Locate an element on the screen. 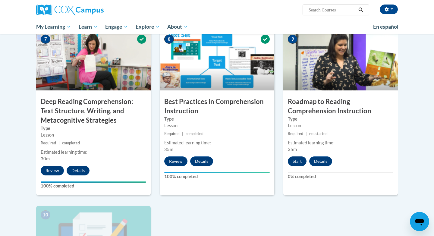 This screenshot has width=434, height=236. a: About is located at coordinates (178, 27).